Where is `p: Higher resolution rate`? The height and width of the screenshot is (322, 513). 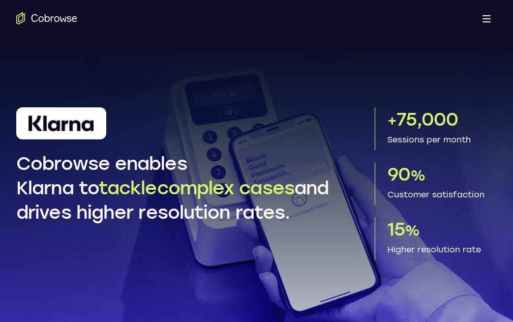 p: Higher resolution rate is located at coordinates (441, 249).